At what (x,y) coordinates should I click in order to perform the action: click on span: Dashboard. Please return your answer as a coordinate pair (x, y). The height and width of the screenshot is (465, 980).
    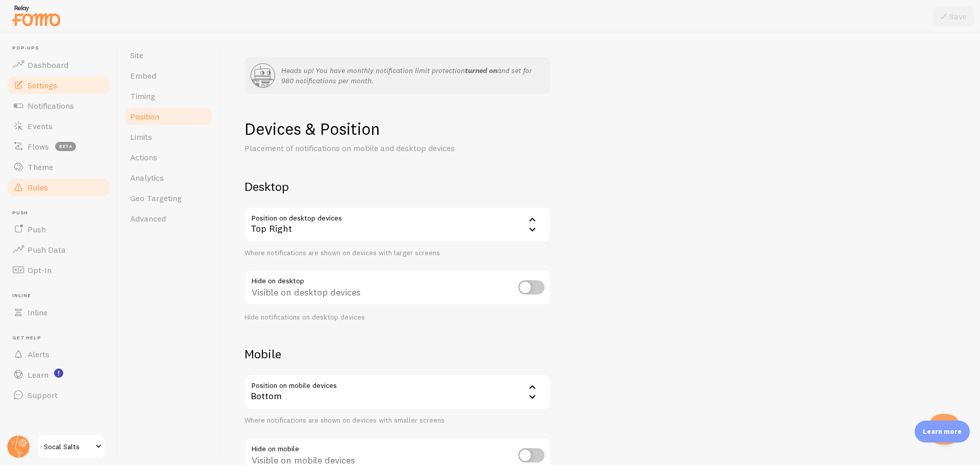
    Looking at the image, I should click on (48, 65).